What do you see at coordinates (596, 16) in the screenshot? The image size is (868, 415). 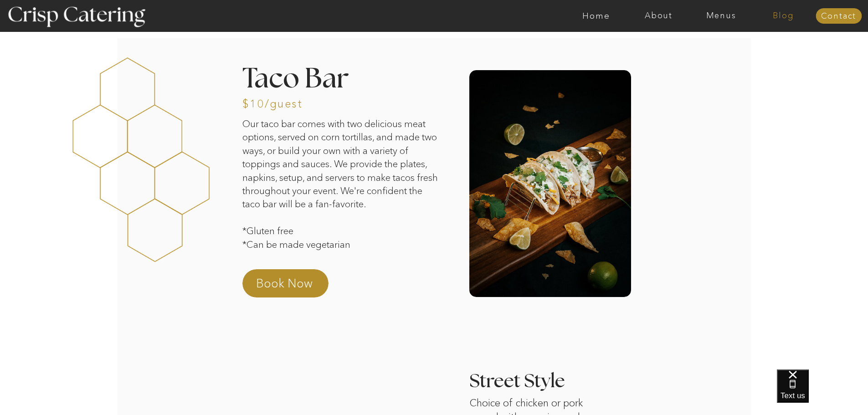 I see `a: Home` at bounding box center [596, 16].